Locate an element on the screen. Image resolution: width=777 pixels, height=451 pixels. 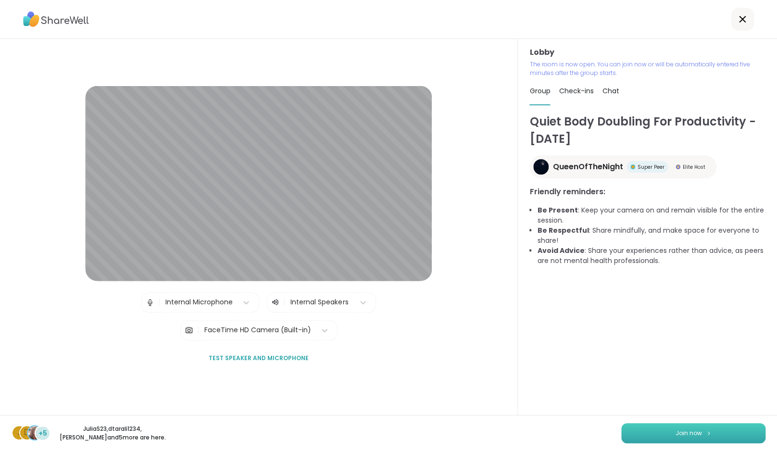
span: Test speaker and microphone is located at coordinates (259, 358).